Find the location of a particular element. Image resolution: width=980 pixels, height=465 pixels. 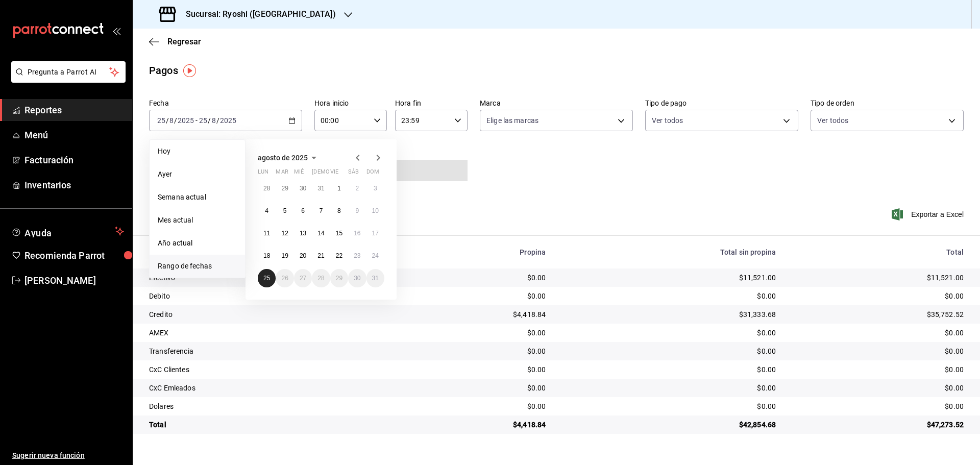

span: Ver todos is located at coordinates (833, 120).